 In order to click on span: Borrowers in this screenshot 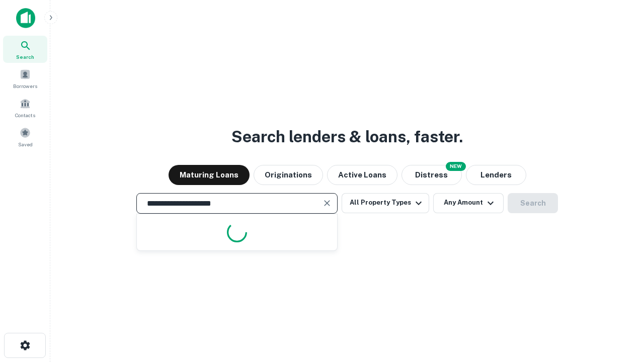, I will do `click(25, 86)`.